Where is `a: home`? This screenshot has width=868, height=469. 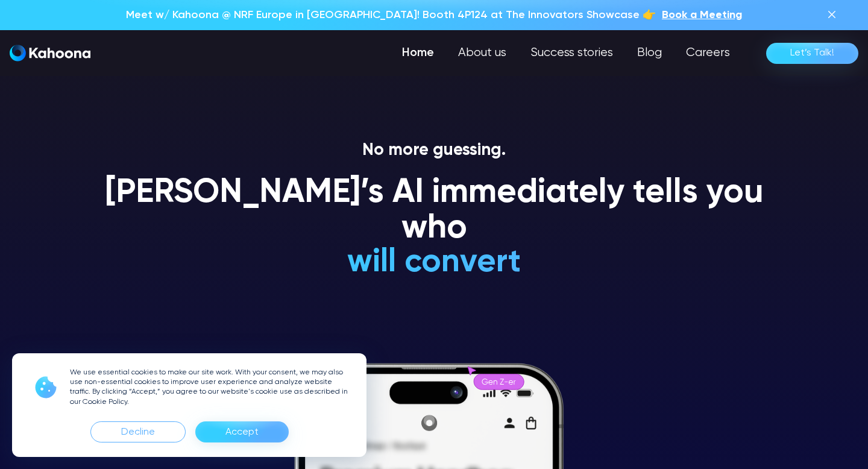 a: home is located at coordinates (50, 53).